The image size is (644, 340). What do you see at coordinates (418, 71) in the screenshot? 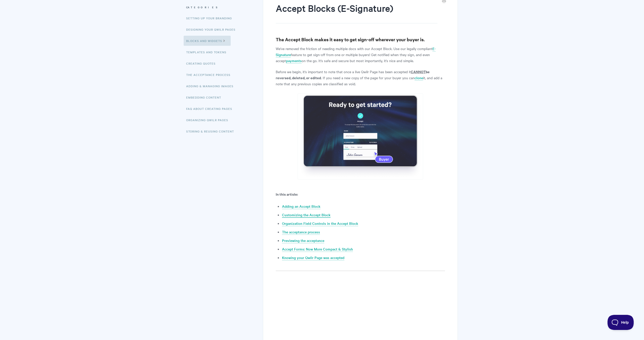
I see `u: CANNOT` at bounding box center [418, 71].